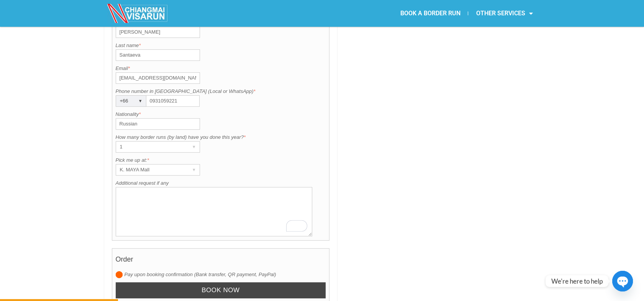  What do you see at coordinates (431, 13) in the screenshot?
I see `nav: Menu` at bounding box center [431, 13].